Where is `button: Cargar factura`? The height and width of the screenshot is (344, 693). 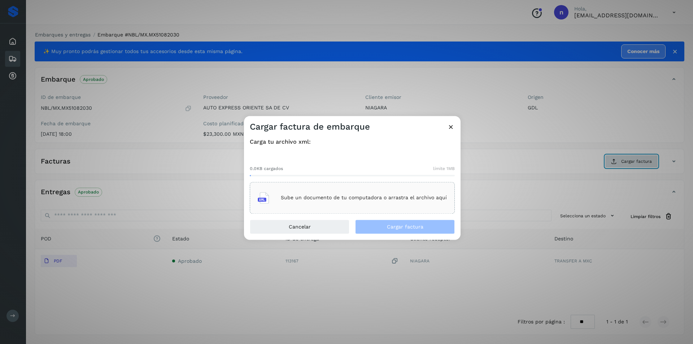
button: Cargar factura is located at coordinates (405, 227).